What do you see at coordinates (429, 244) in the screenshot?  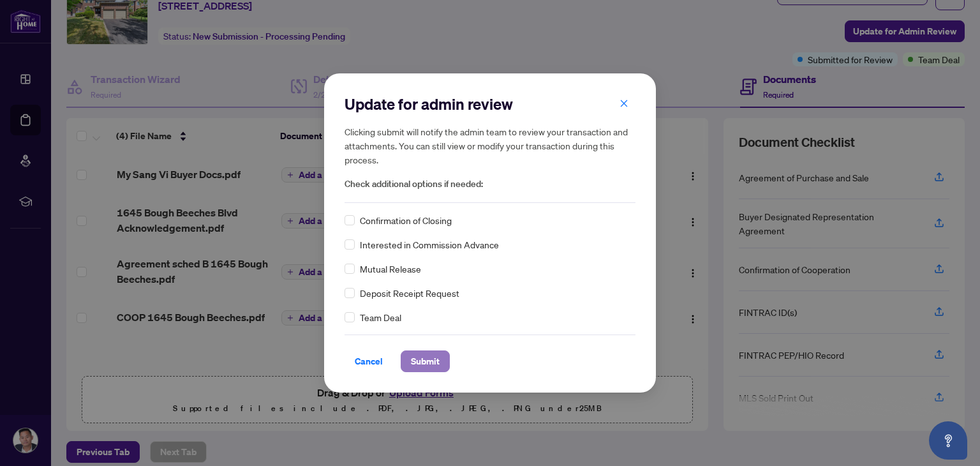 I see `span: Interested in Commission Advance` at bounding box center [429, 244].